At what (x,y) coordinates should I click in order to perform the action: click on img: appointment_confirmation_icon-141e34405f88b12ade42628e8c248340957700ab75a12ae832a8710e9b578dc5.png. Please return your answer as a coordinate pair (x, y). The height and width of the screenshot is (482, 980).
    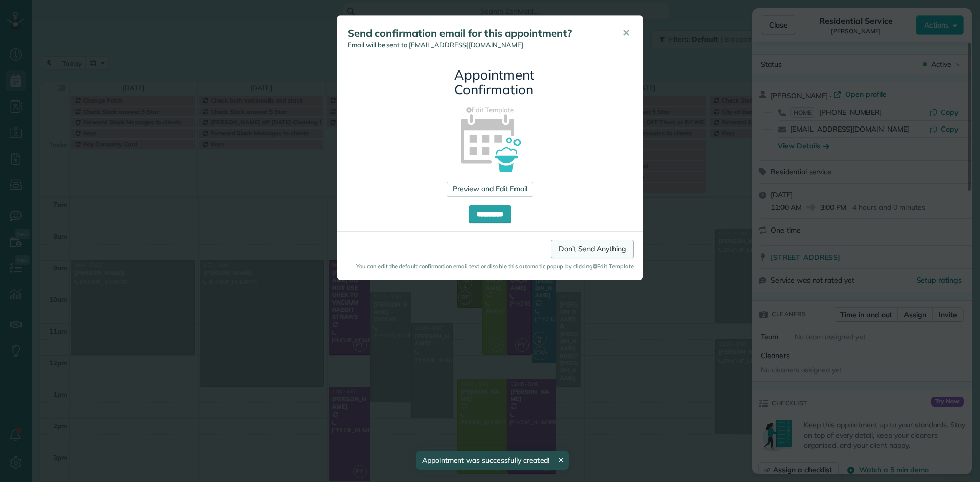
    Looking at the image, I should click on (490, 142).